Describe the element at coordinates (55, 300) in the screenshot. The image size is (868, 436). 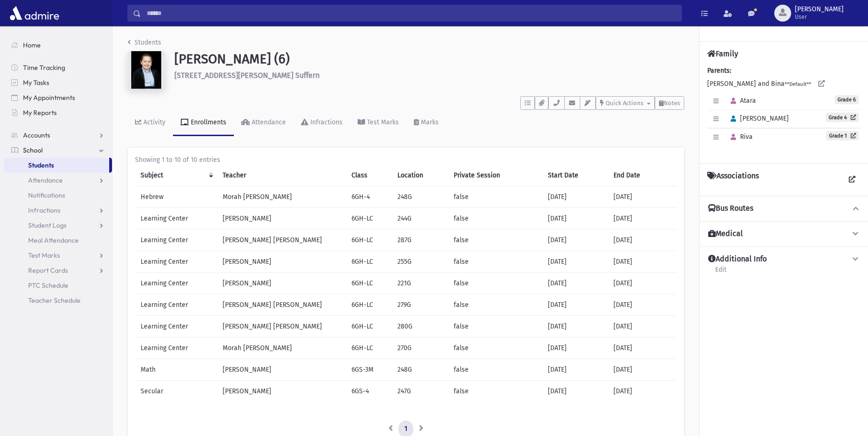
I see `span: Teacher Schedule` at that location.